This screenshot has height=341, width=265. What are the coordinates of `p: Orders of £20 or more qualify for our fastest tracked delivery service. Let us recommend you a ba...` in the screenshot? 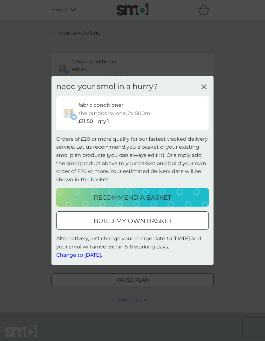 It's located at (132, 160).